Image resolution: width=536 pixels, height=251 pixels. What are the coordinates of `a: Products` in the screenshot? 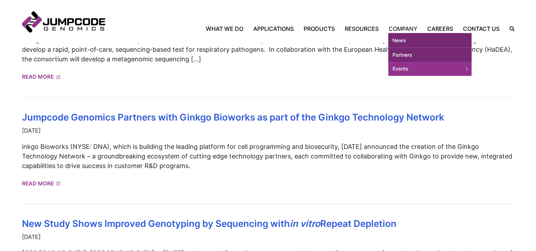 It's located at (319, 29).